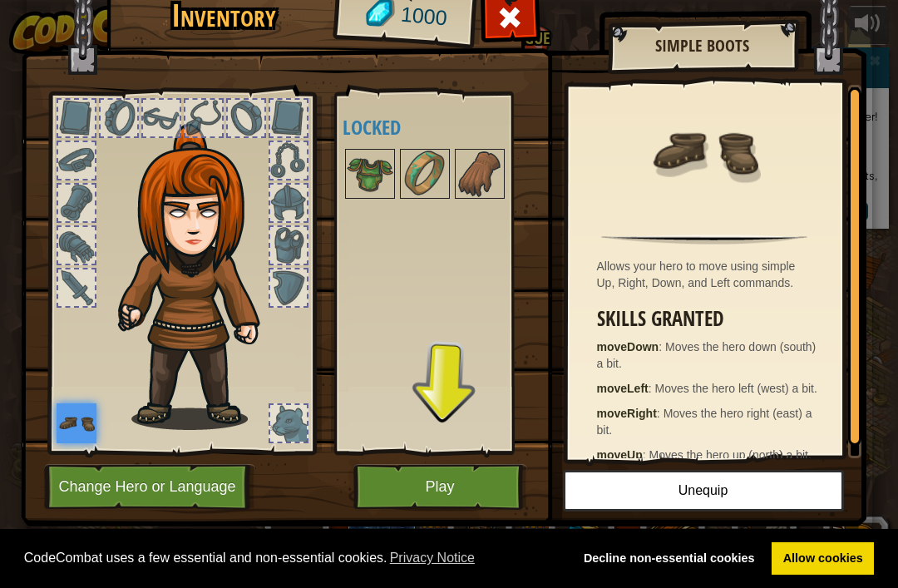 The width and height of the screenshot is (898, 588). What do you see at coordinates (668, 559) in the screenshot?
I see `a: deny cookies` at bounding box center [668, 559].